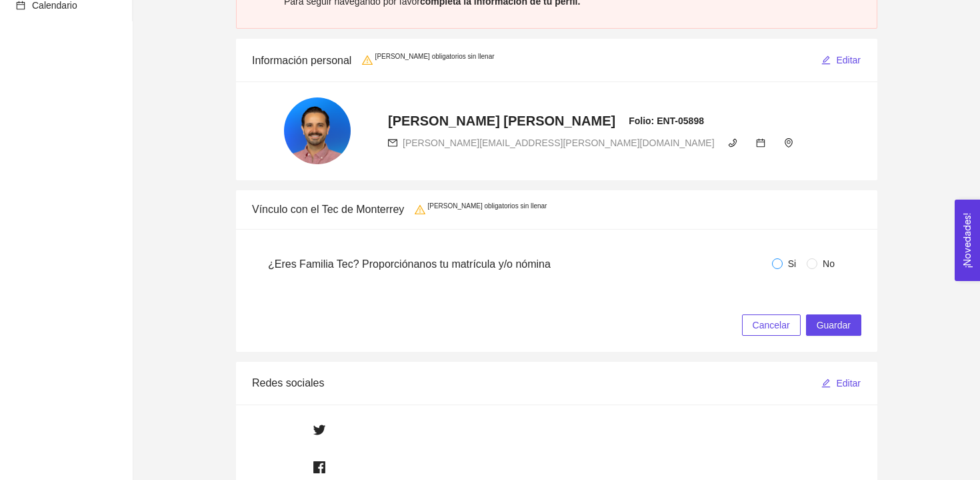  What do you see at coordinates (320, 467) in the screenshot?
I see `span: facebook` at bounding box center [320, 467].